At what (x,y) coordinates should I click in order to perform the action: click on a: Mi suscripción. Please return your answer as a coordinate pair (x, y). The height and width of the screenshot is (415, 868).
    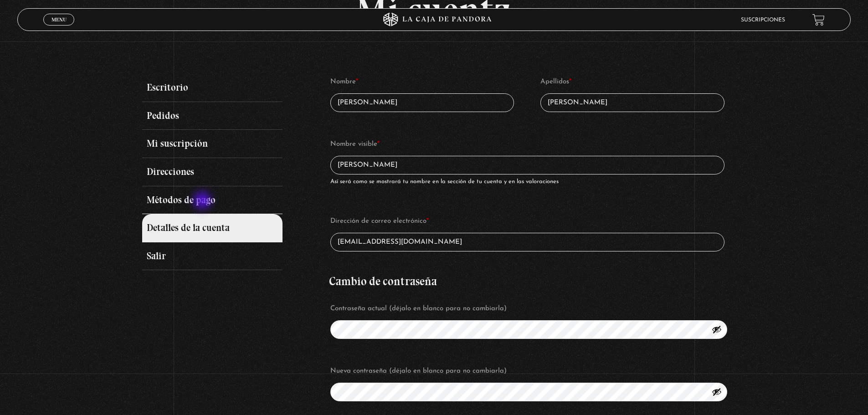
    Looking at the image, I should click on (212, 144).